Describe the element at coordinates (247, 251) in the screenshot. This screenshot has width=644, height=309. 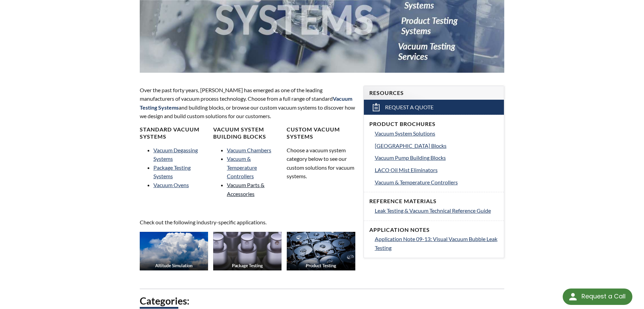
I see `img: Industry_Package-Testing_Thumb.jpg` at that location.